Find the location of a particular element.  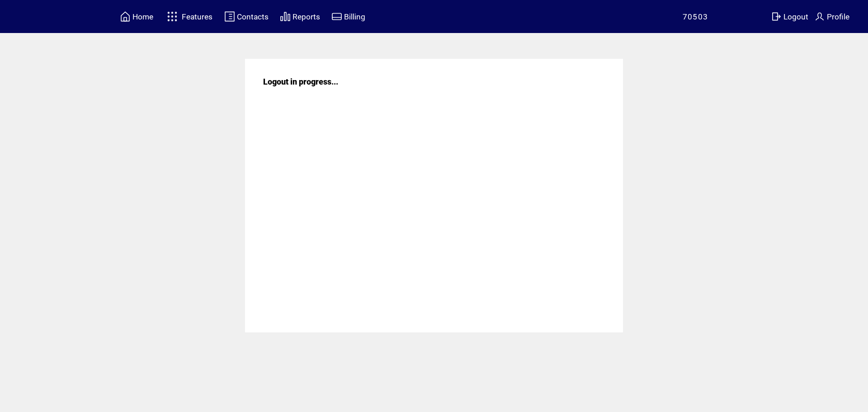

img: chart.svg is located at coordinates (285, 16).